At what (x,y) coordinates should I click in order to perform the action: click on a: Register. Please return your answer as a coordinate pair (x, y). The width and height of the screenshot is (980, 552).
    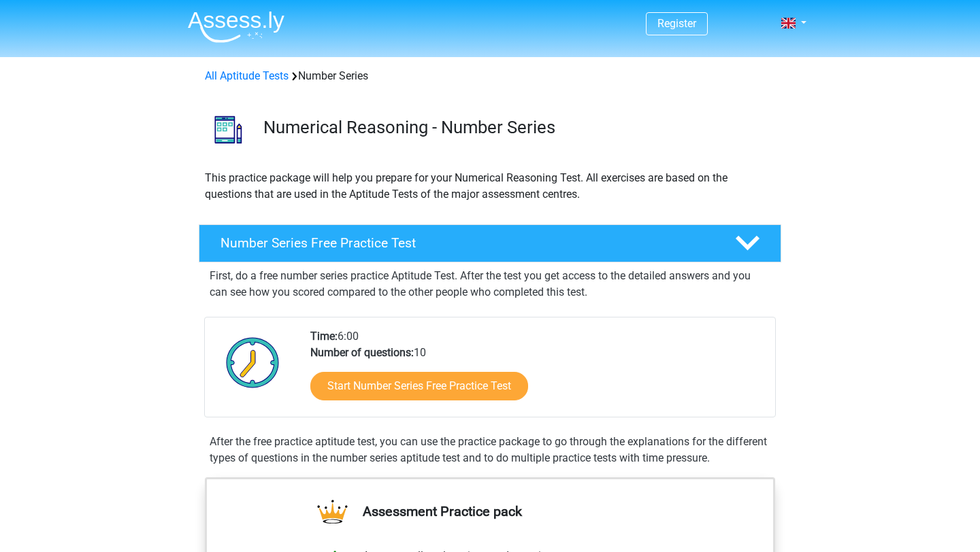
    Looking at the image, I should click on (677, 23).